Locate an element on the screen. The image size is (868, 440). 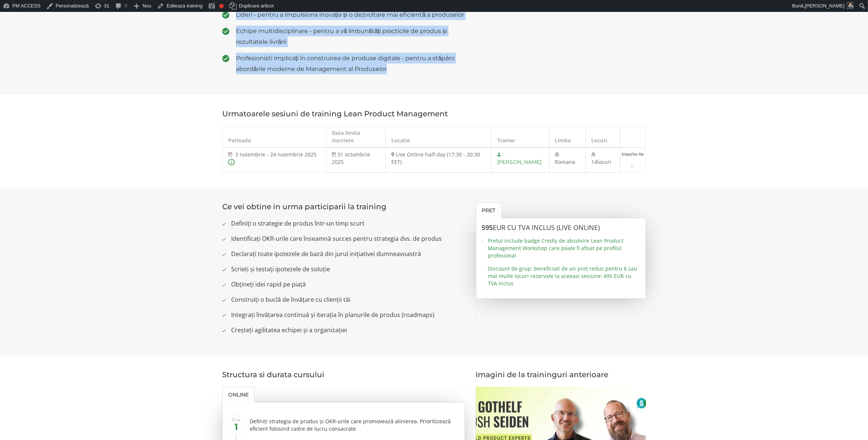
span: Creșteți agilitatea echipei și a organizației is located at coordinates (348, 330).